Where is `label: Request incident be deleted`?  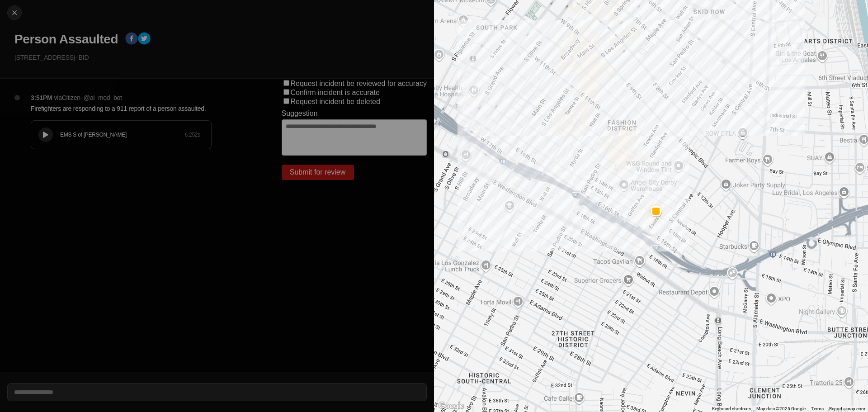 label: Request incident be deleted is located at coordinates (336, 101).